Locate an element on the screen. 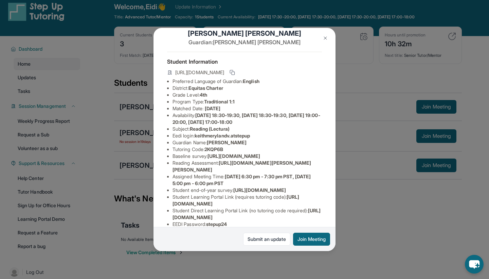 Image resolution: width=489 pixels, height=279 pixels. span: English is located at coordinates (251, 81).